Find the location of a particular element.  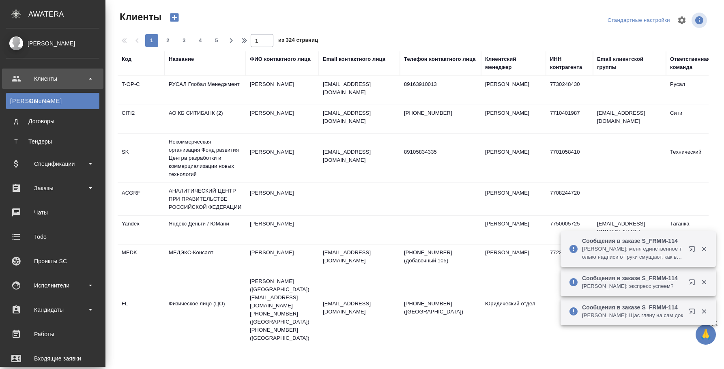

td: T-OP-C is located at coordinates (141, 90).